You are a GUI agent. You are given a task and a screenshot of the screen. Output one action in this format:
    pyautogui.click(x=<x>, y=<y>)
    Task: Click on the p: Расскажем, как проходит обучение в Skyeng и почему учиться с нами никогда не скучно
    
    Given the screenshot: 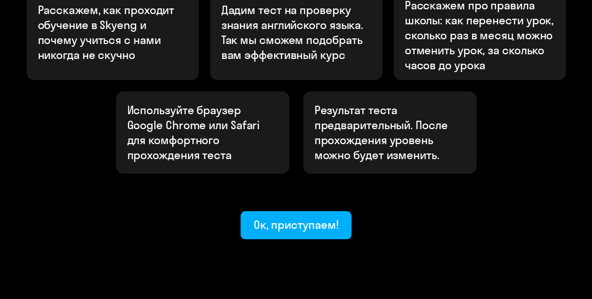 What is the action you would take?
    pyautogui.click(x=113, y=32)
    